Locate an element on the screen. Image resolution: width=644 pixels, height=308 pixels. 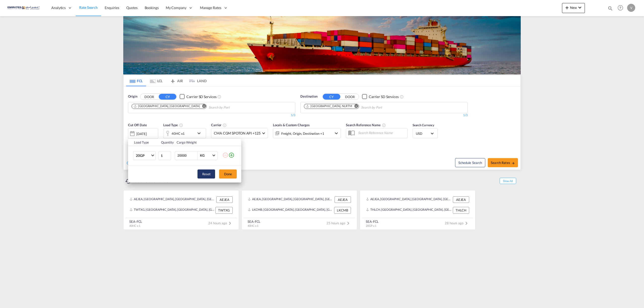
button: Reset is located at coordinates (207, 174).